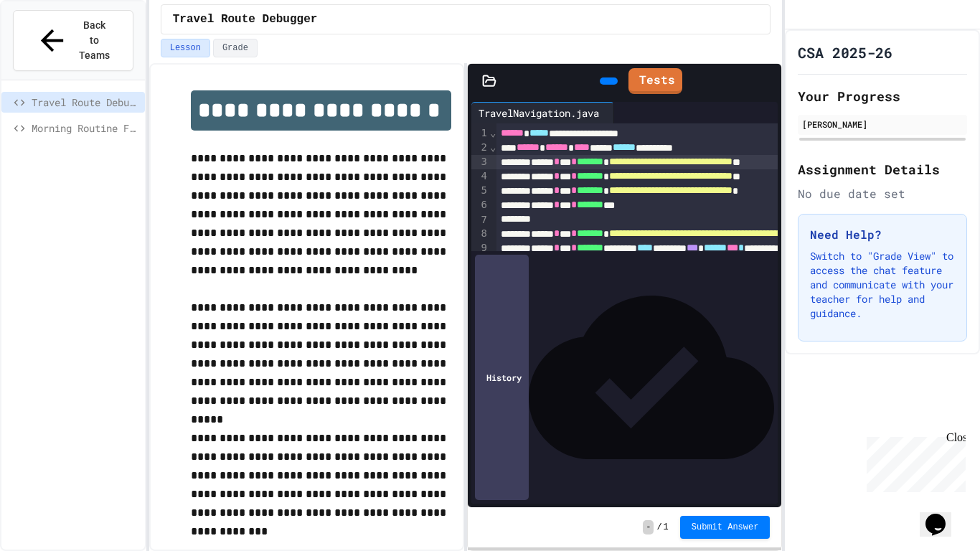 The height and width of the screenshot is (551, 980). I want to click on span: 1, so click(666, 527).